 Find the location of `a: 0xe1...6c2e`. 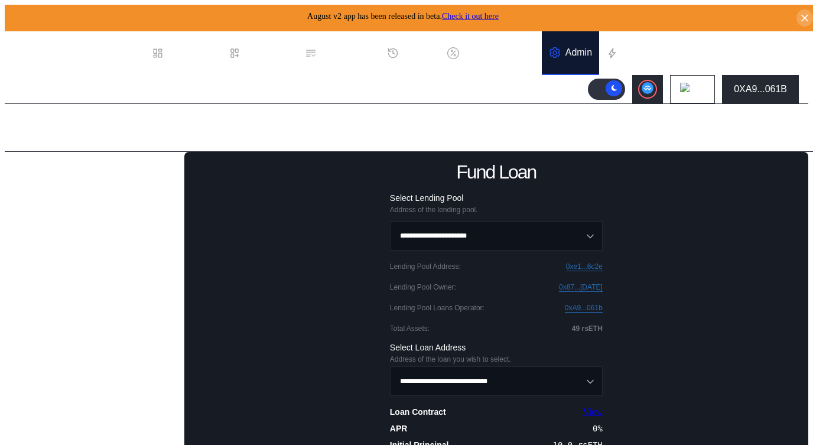

a: 0xe1...6c2e is located at coordinates (584, 266).